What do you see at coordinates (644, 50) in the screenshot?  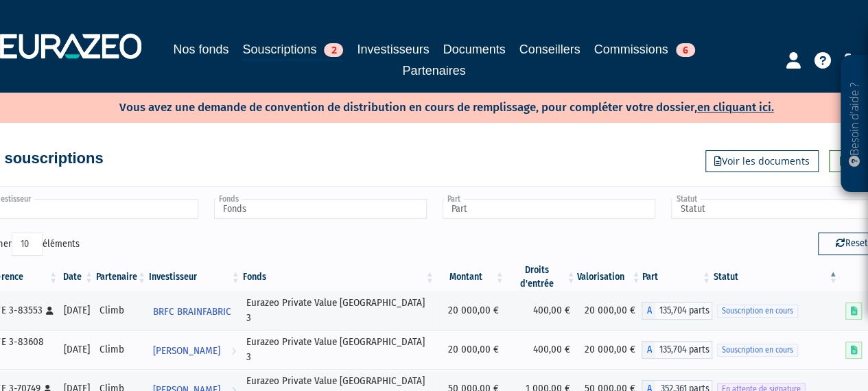 I see `a: Commissions6` at bounding box center [644, 50].